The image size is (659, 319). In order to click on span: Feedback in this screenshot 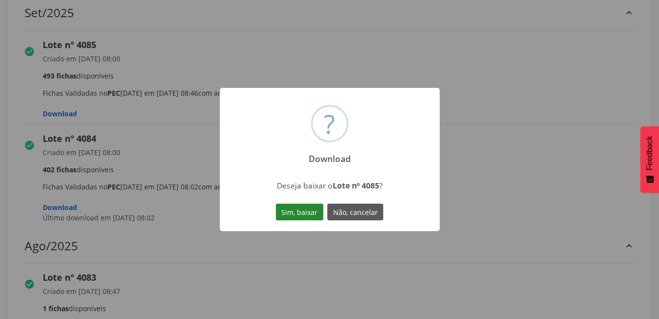, I will do `click(649, 153)`.